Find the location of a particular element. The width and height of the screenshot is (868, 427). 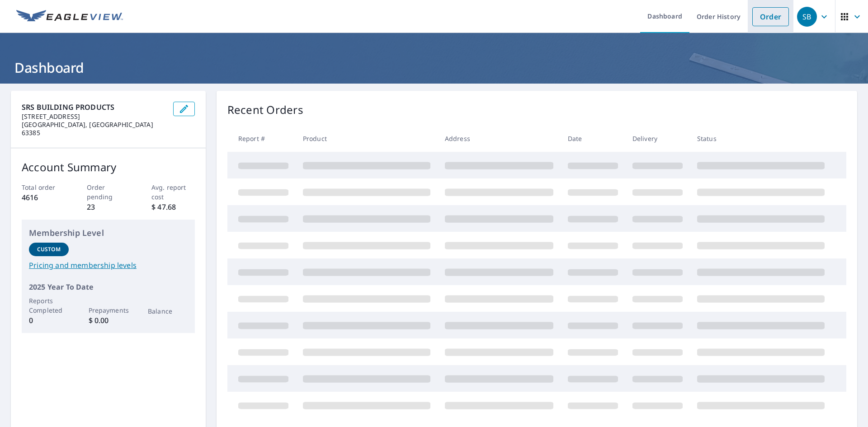

p: $ 0.00 is located at coordinates (108, 320).